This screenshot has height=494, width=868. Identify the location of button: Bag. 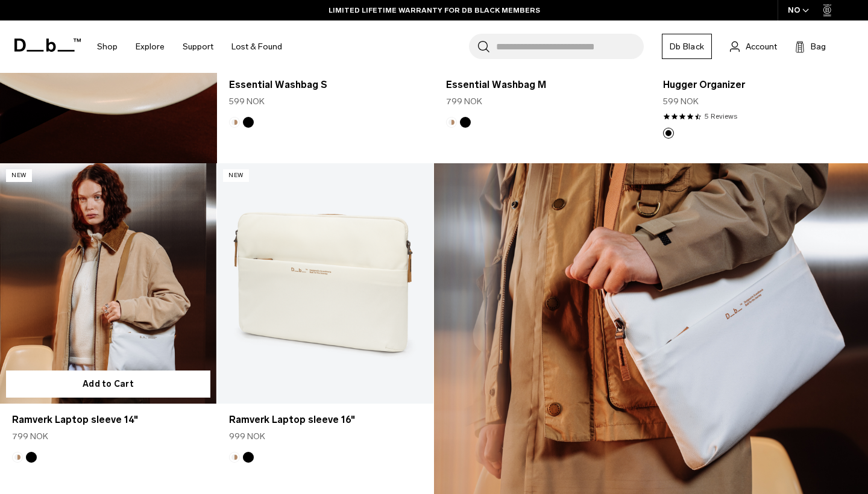
(810, 47).